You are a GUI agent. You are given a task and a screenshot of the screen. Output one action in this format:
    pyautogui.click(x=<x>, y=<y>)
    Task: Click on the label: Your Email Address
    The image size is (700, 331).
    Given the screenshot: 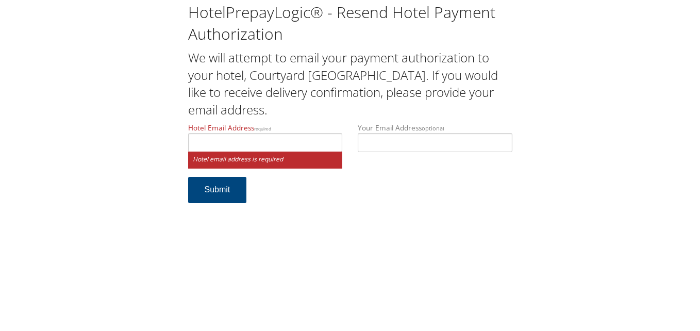 What is the action you would take?
    pyautogui.click(x=435, y=137)
    